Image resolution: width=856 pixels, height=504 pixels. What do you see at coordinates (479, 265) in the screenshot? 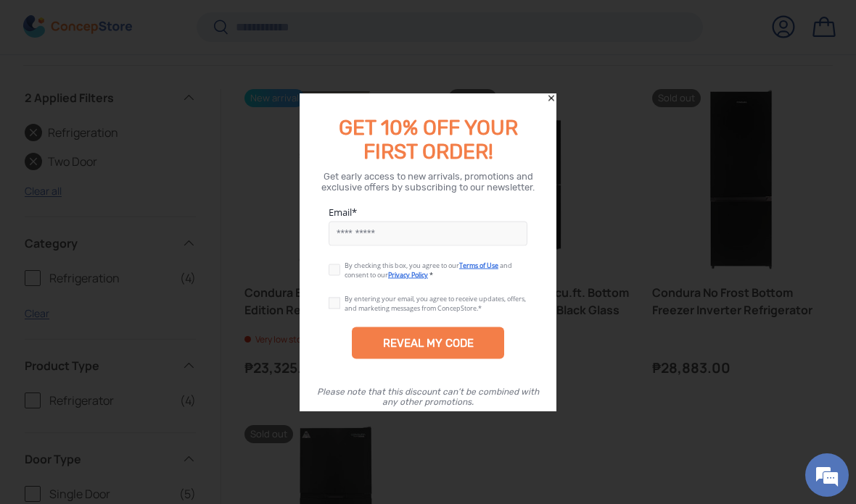
I see `a: Terms of Use` at bounding box center [479, 265].